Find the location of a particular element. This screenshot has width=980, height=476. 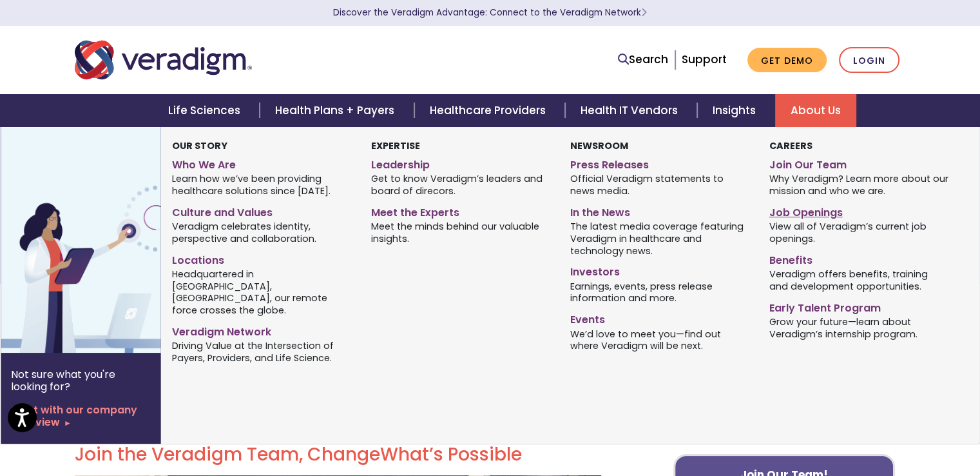

h2: Join the Veradigm Team, Change is located at coordinates (337, 454).